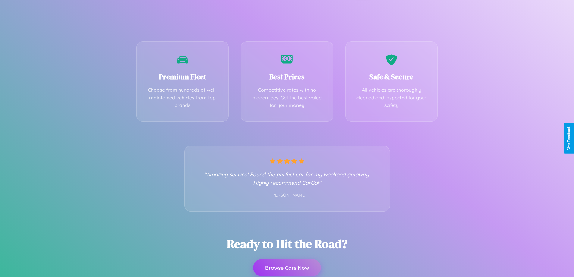 The image size is (574, 277). Describe the element at coordinates (287, 267) in the screenshot. I see `button: Browse Cars Now` at that location.